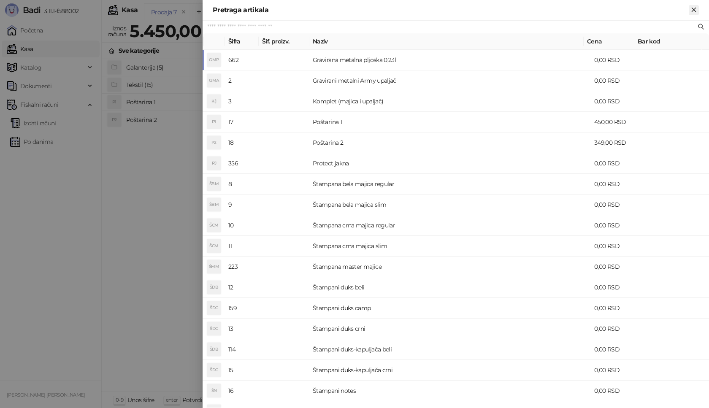 This screenshot has height=408, width=709. Describe the element at coordinates (214, 60) in the screenshot. I see `div: GMP` at that location.